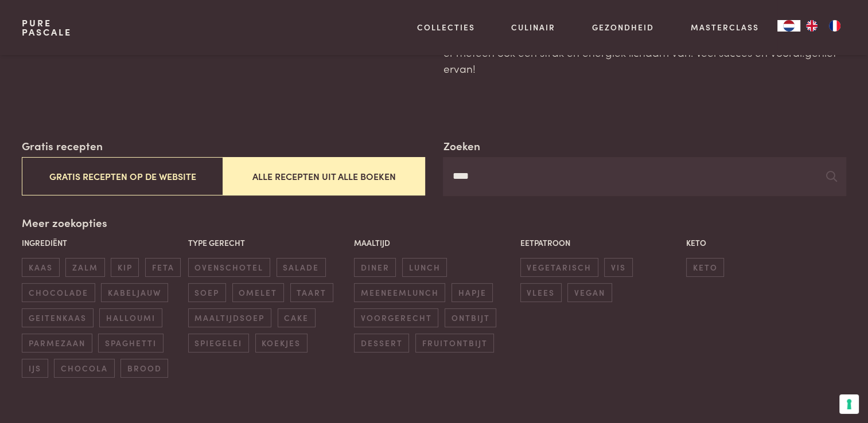 This screenshot has height=423, width=868. Describe the element at coordinates (58, 293) in the screenshot. I see `span: chocolade` at that location.